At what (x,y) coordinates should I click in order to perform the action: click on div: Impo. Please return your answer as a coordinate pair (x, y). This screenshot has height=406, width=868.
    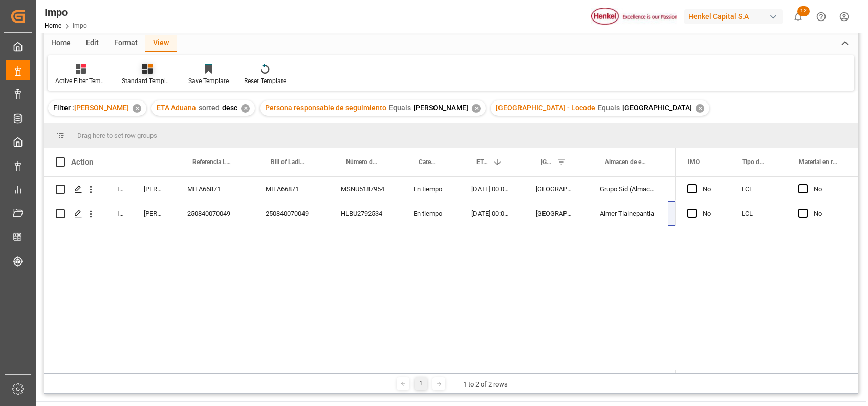
    Looking at the image, I should click on (66, 12).